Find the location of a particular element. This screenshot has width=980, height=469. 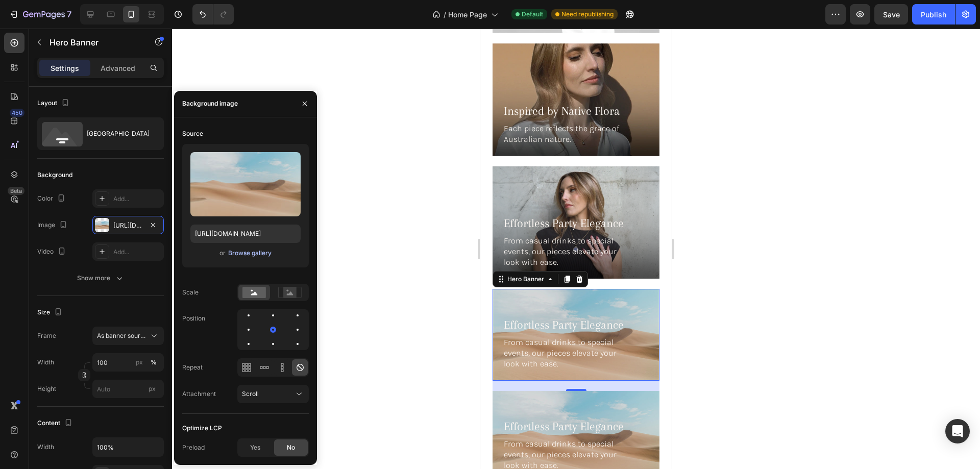

div: Open Intercom Messenger is located at coordinates (958, 431).